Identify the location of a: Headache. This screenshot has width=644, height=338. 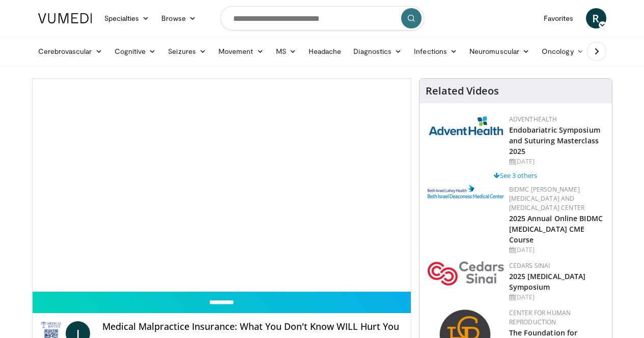
(325, 51).